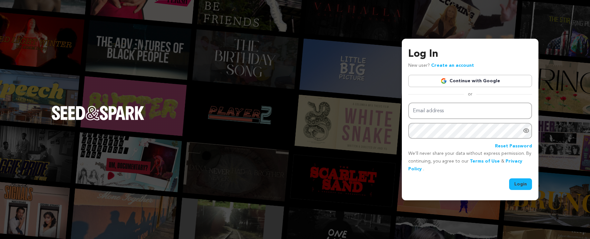 This screenshot has height=239, width=590. Describe the element at coordinates (526, 130) in the screenshot. I see `a: Show password as plain text. Warning: this will display your password on the screen.` at that location.